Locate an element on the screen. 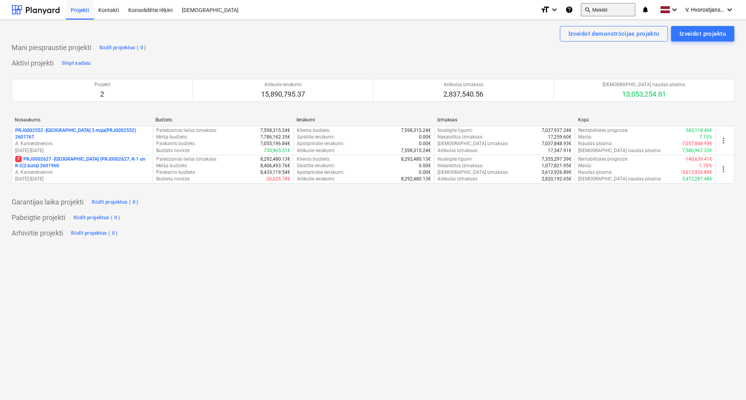  p: 7,037,848.93€ is located at coordinates (556, 144).